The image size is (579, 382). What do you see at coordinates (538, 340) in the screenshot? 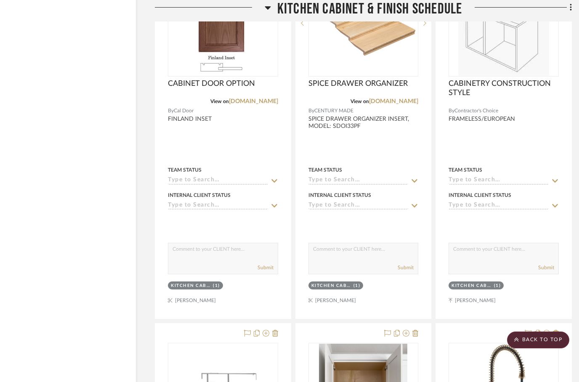
I see `scroll-to-top-button: BACK TO TOP` at bounding box center [538, 340].